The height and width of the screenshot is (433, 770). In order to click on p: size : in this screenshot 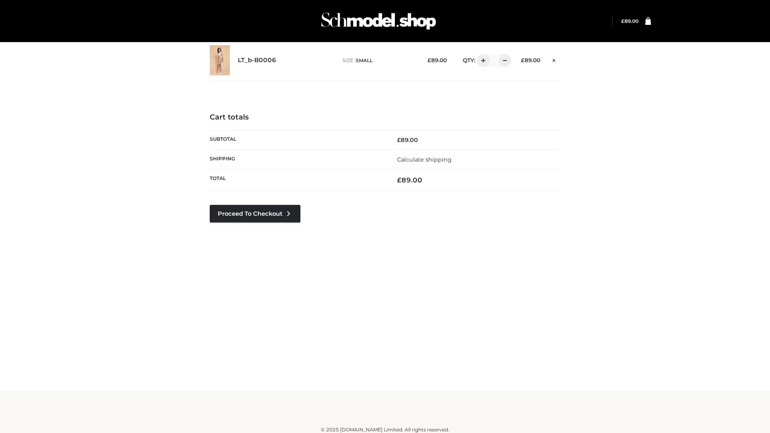, I will do `click(379, 61)`.